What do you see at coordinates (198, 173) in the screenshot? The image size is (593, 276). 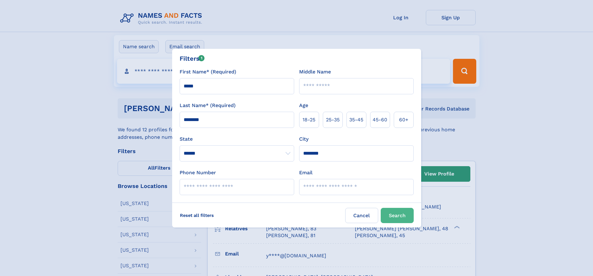 I see `label: Phone Number` at bounding box center [198, 173].